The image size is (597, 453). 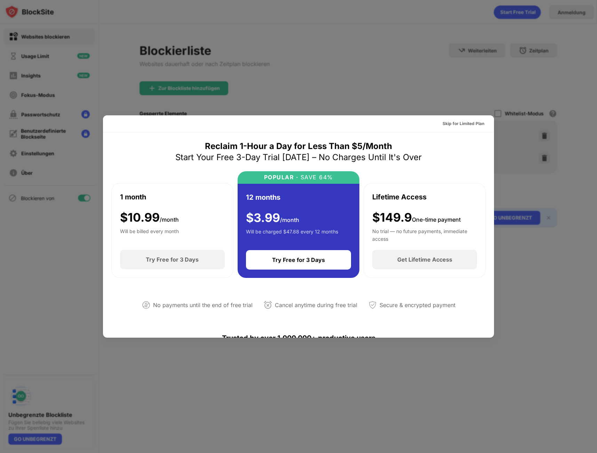 What do you see at coordinates (133, 197) in the screenshot?
I see `div: 1 month` at bounding box center [133, 197].